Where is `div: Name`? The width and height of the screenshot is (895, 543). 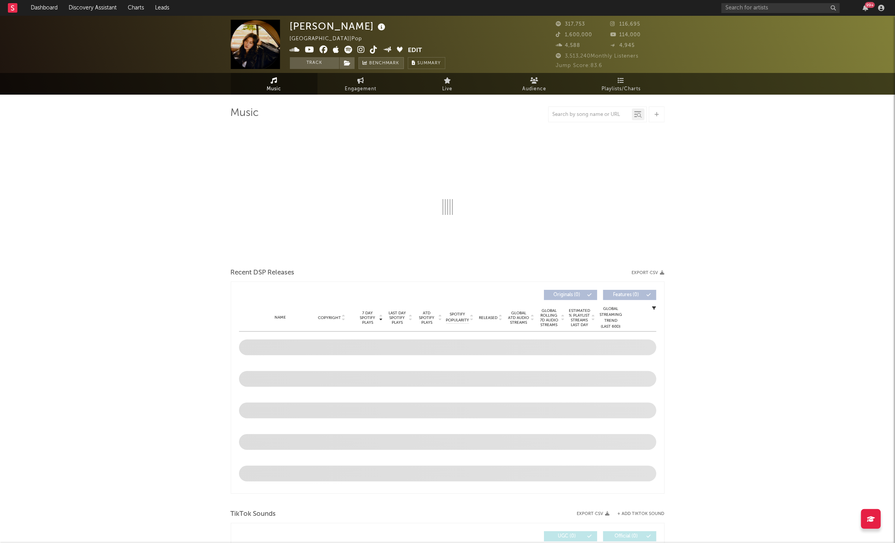 div: Name is located at coordinates (280, 317).